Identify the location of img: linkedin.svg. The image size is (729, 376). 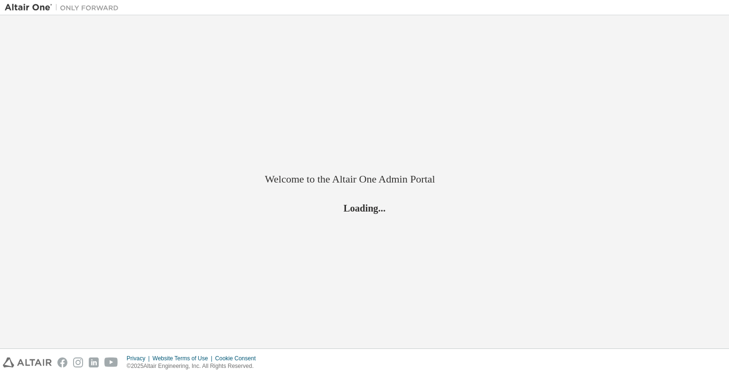
(94, 362).